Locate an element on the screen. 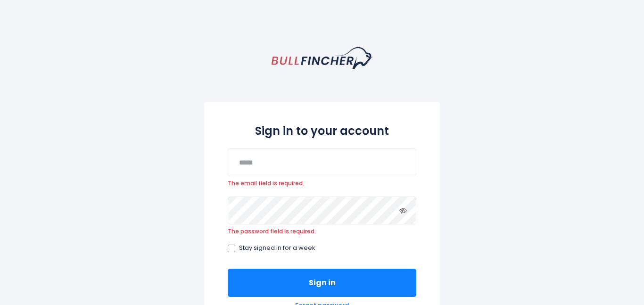 This screenshot has width=644, height=305. span: Stay signed in for a week is located at coordinates (277, 248).